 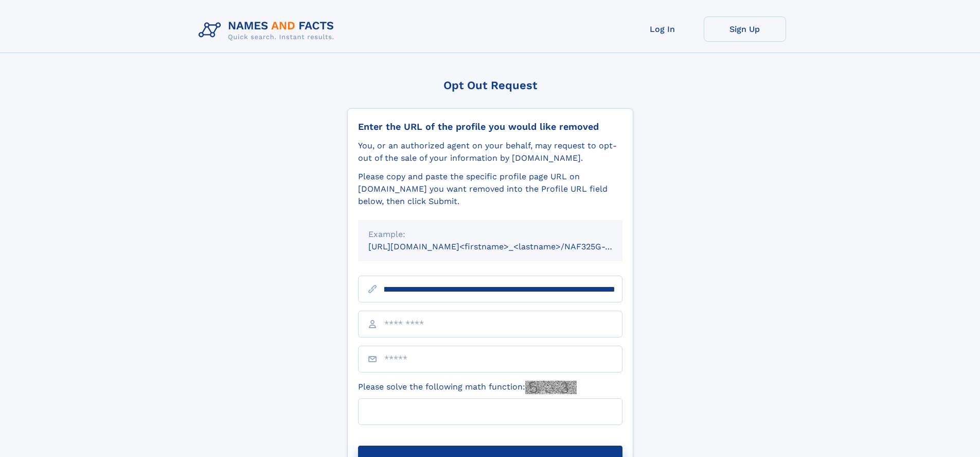 What do you see at coordinates (490, 234) in the screenshot?
I see `div: Example:` at bounding box center [490, 234].